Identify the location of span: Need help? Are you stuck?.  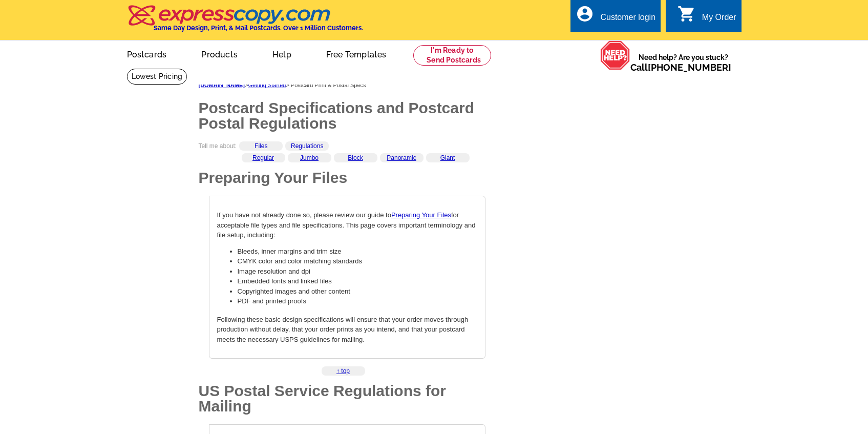
(683, 62).